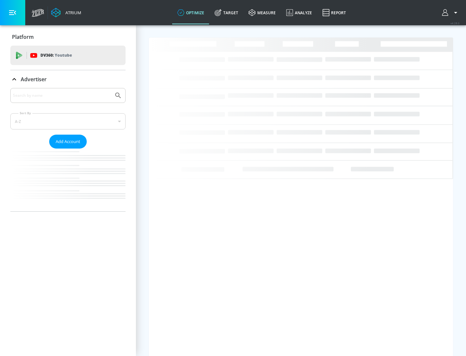 The image size is (466, 356). Describe the element at coordinates (226, 13) in the screenshot. I see `a: Target` at that location.